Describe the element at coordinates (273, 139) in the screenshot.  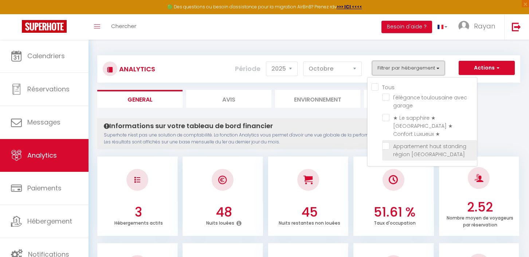
I see `p: Superhote n'est pas une solution de comptabilité. La fonction Analytics vous permet d'avoir une v...` at that location.